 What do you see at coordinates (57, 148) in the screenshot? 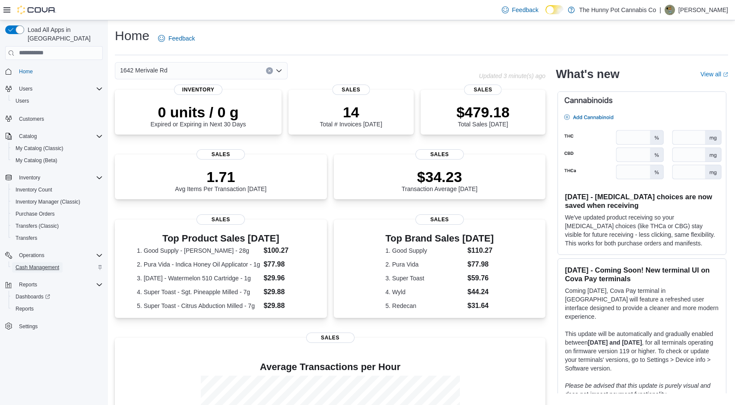
I see `button: My Catalog (Classic)` at bounding box center [57, 148].